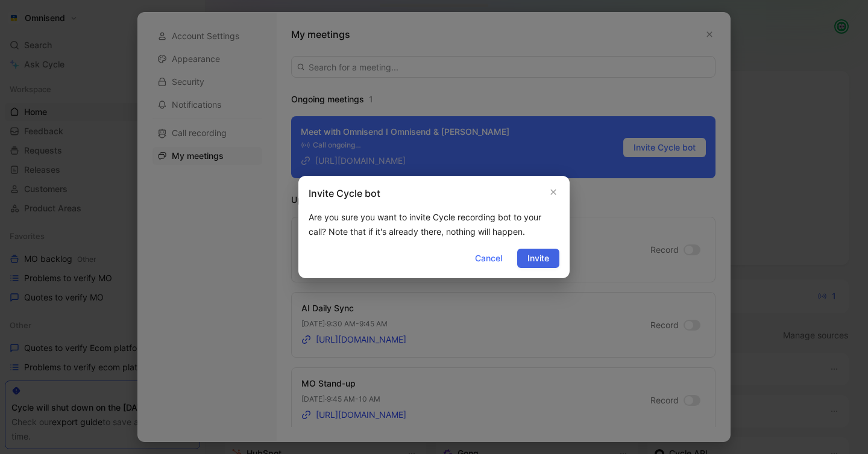 This screenshot has width=868, height=454. Describe the element at coordinates (538, 259) in the screenshot. I see `span: Invite` at that location.